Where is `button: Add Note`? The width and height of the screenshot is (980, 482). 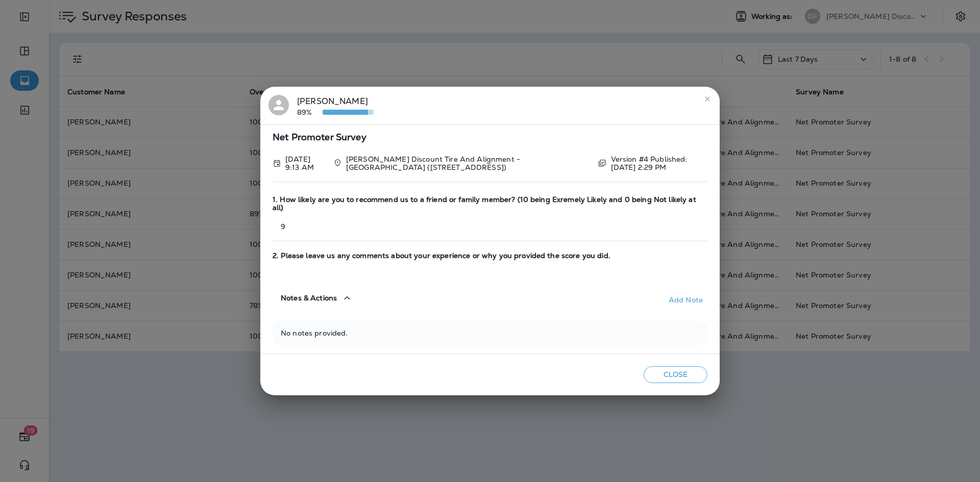
button: Add Note is located at coordinates (685, 300).